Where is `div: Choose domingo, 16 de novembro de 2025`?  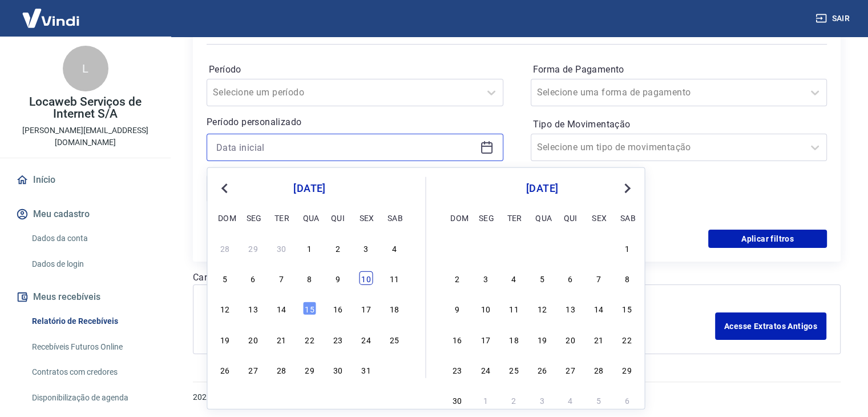 div: Choose domingo, 16 de novembro de 2025 is located at coordinates (457, 339).